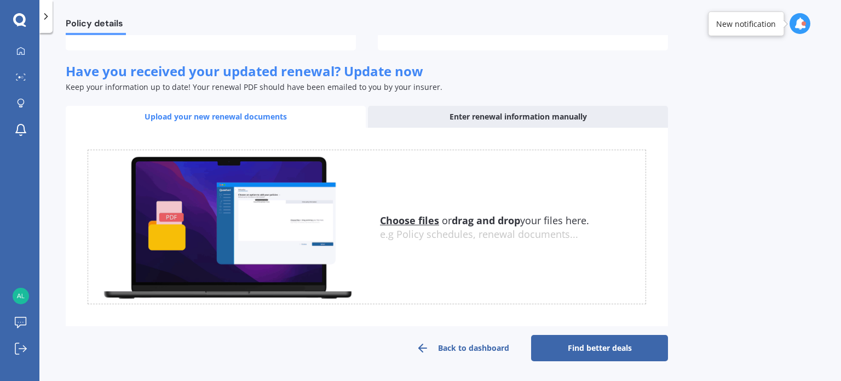 This screenshot has width=841, height=381. Describe the element at coordinates (227, 227) in the screenshot. I see `img: upload.de96410c8ce839c3fdd5.gif` at that location.